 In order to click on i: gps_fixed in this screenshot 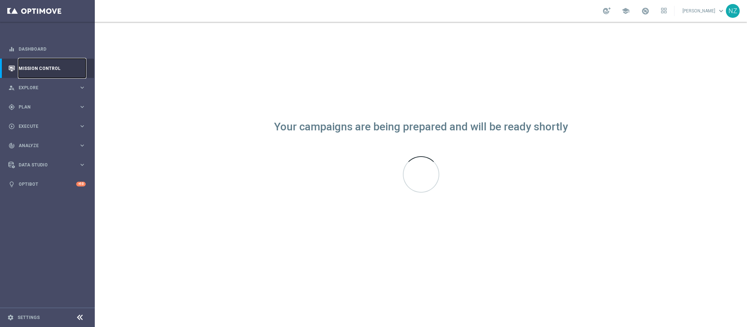, I will do `click(12, 107)`.